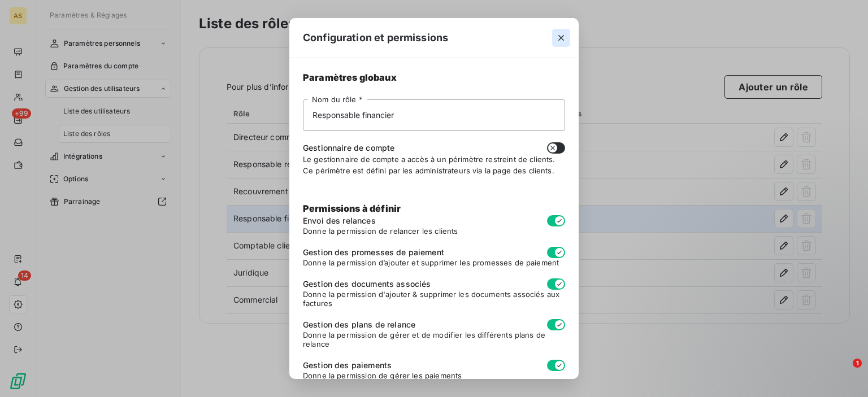  Describe the element at coordinates (857, 363) in the screenshot. I see `span: 1` at that location.